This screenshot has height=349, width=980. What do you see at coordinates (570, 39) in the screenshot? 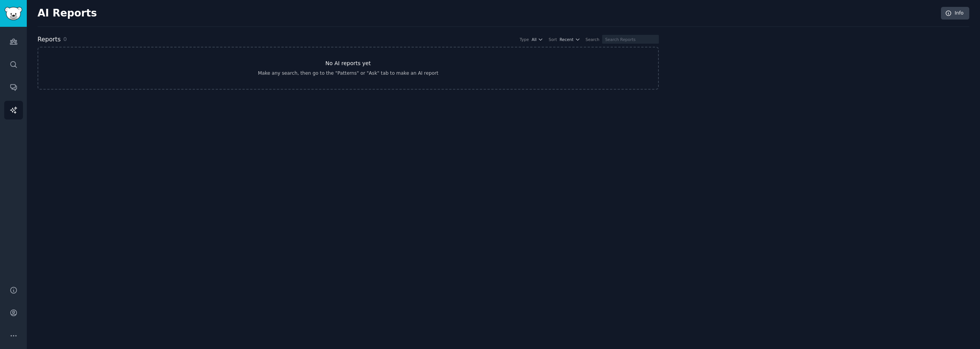
I see `button: Recent` at bounding box center [570, 39].